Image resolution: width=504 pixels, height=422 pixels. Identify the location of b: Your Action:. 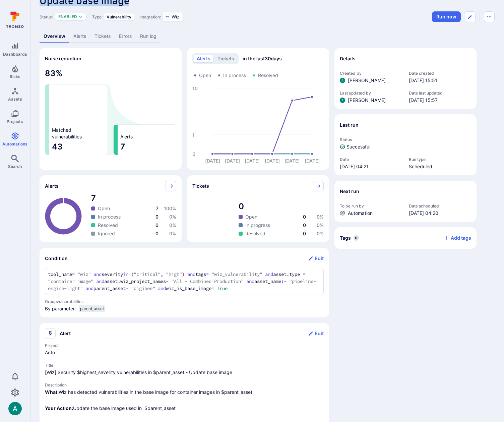
(59, 408).